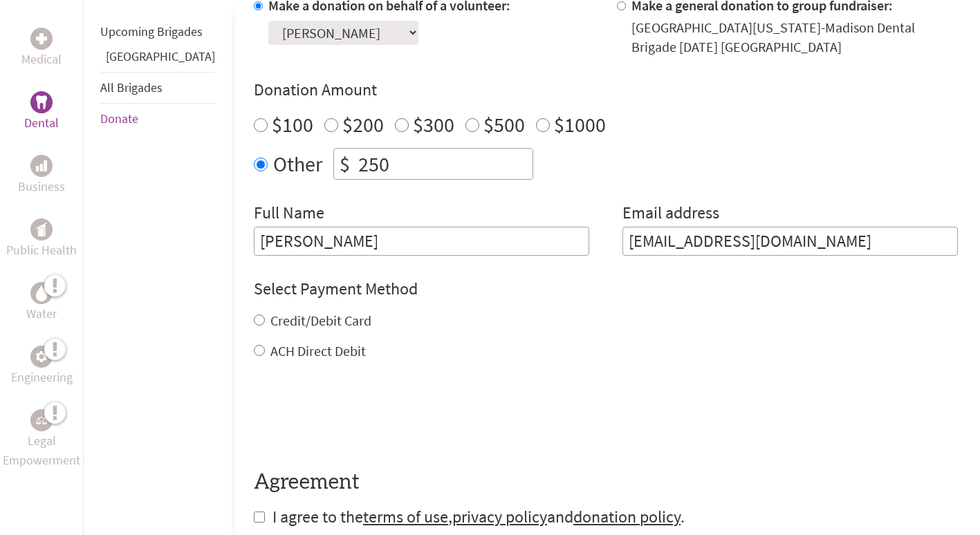 The height and width of the screenshot is (535, 980). What do you see at coordinates (41, 102) in the screenshot?
I see `div: Dental` at bounding box center [41, 102].